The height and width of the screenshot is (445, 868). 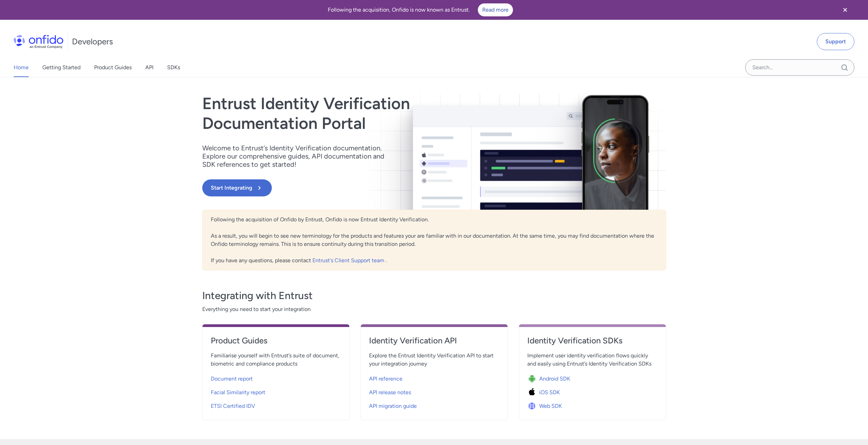 What do you see at coordinates (533, 406) in the screenshot?
I see `img: Icon Web SDK` at bounding box center [533, 406].